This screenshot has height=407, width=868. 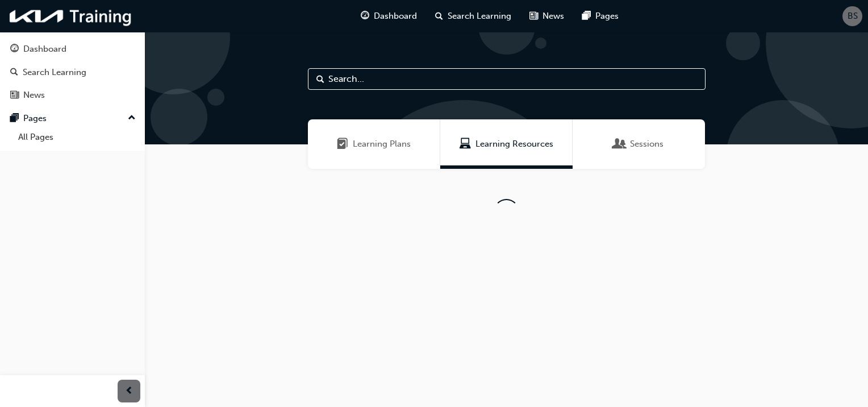 What do you see at coordinates (321, 79) in the screenshot?
I see `span: Search` at bounding box center [321, 79].